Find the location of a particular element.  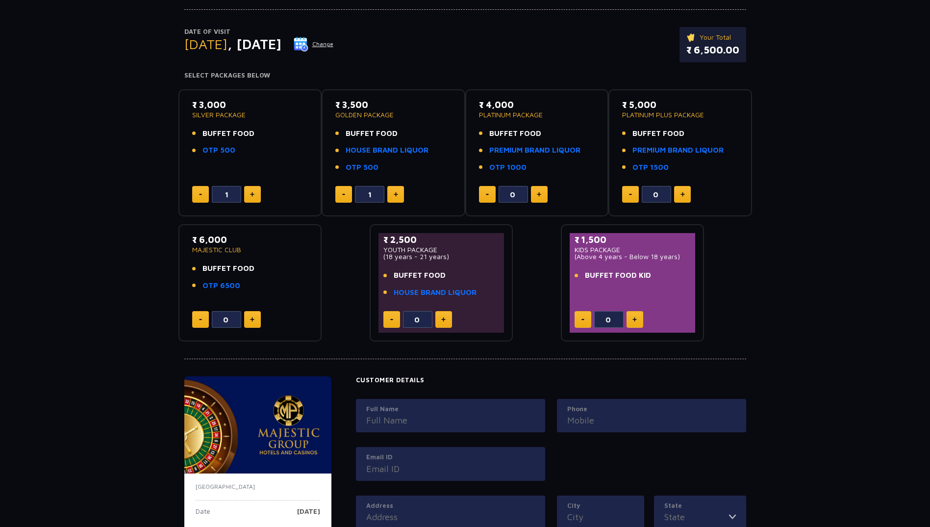

p: MAJESTIC CLUB is located at coordinates (250, 250).